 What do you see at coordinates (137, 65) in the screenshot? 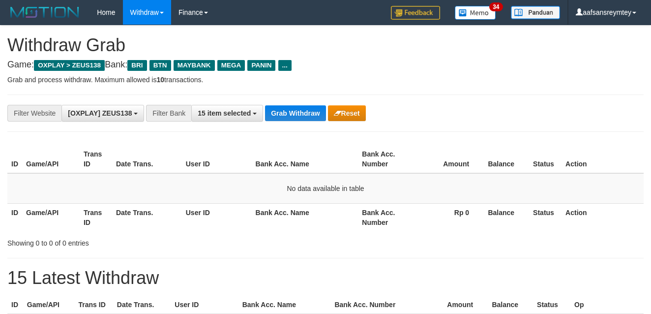
I see `span: BRI` at bounding box center [137, 65].